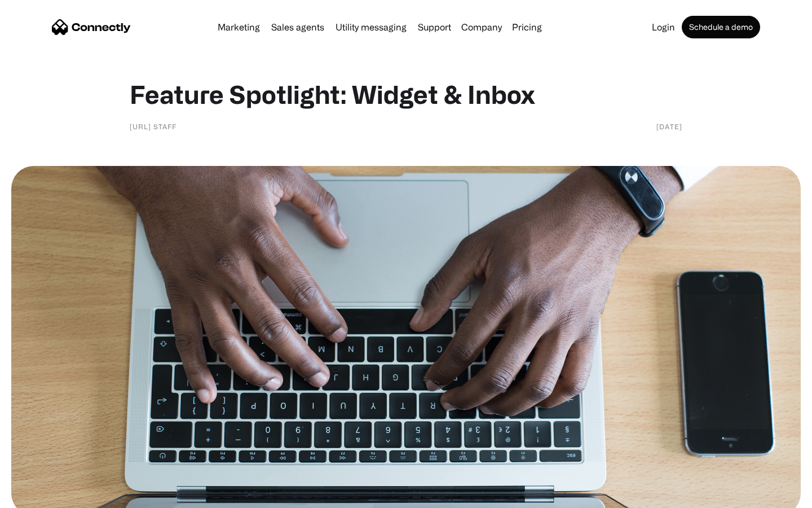 This screenshot has height=508, width=812. I want to click on a: Schedule a demo, so click(720, 27).